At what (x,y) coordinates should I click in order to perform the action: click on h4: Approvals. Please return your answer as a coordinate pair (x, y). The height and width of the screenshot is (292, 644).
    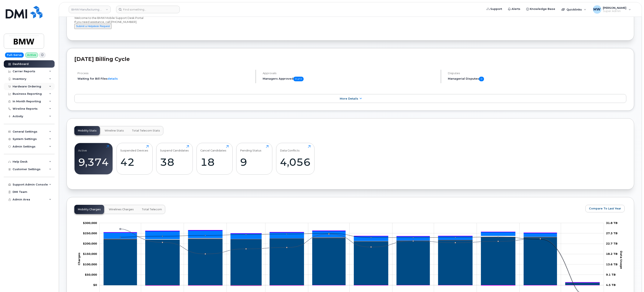
    Looking at the image, I should click on (350, 73).